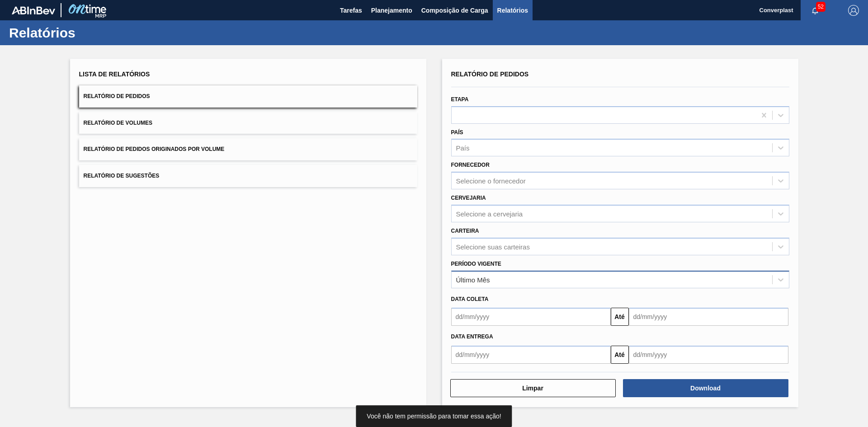 Image resolution: width=868 pixels, height=427 pixels. What do you see at coordinates (248, 96) in the screenshot?
I see `button: Relatório de Pedidos` at bounding box center [248, 96].